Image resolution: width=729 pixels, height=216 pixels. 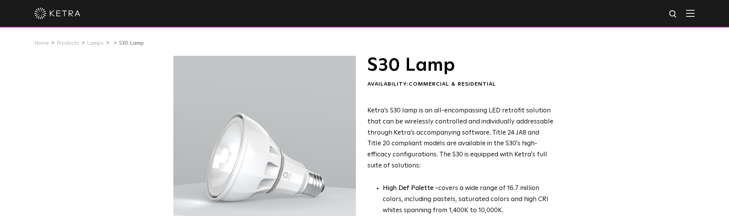 I want to click on a: Home, so click(x=42, y=43).